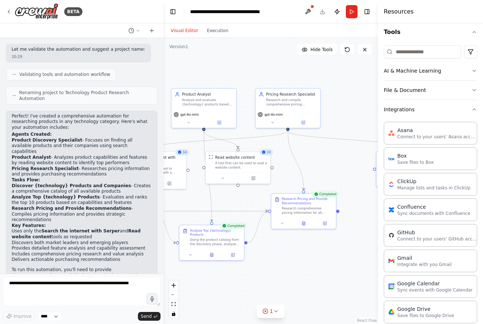 The height and width of the screenshot is (324, 483). I want to click on li: Uses only the and tools as requested, so click(82, 234).